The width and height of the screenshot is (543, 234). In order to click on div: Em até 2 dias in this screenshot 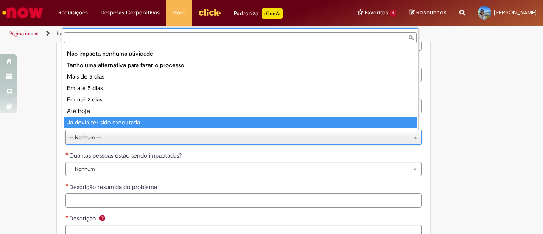, I will do `click(240, 99)`.